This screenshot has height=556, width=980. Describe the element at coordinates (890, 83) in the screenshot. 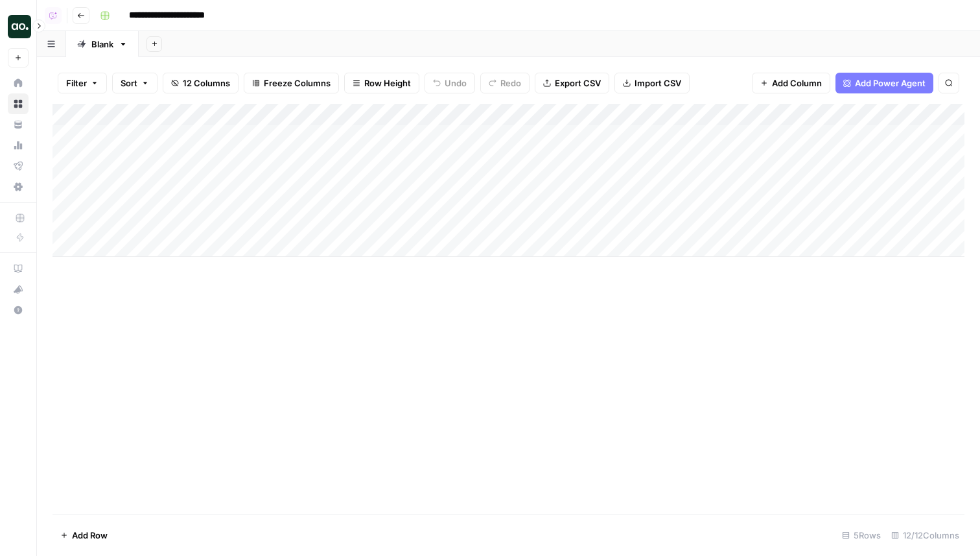

I see `span: Add Power Agent` at that location.